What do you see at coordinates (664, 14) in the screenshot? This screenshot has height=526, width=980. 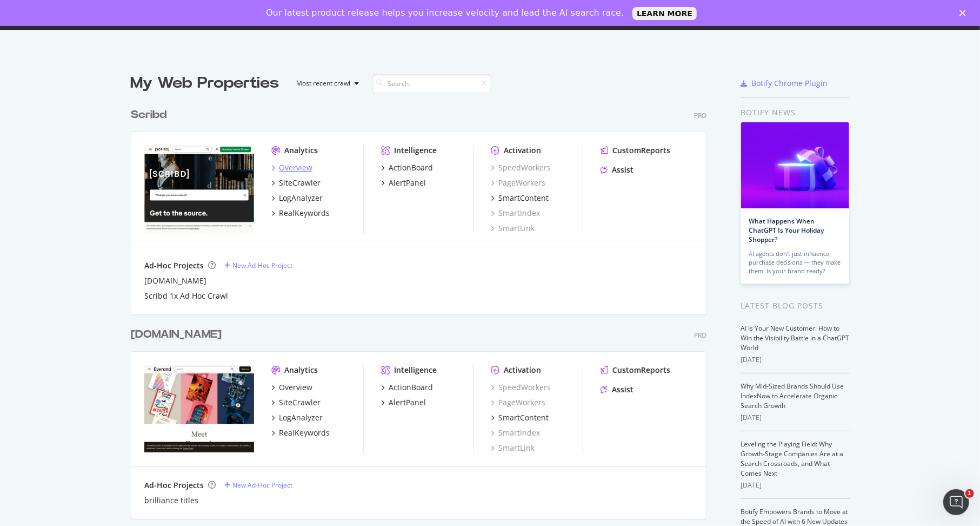 I see `a: LEARN MORE` at bounding box center [664, 14].